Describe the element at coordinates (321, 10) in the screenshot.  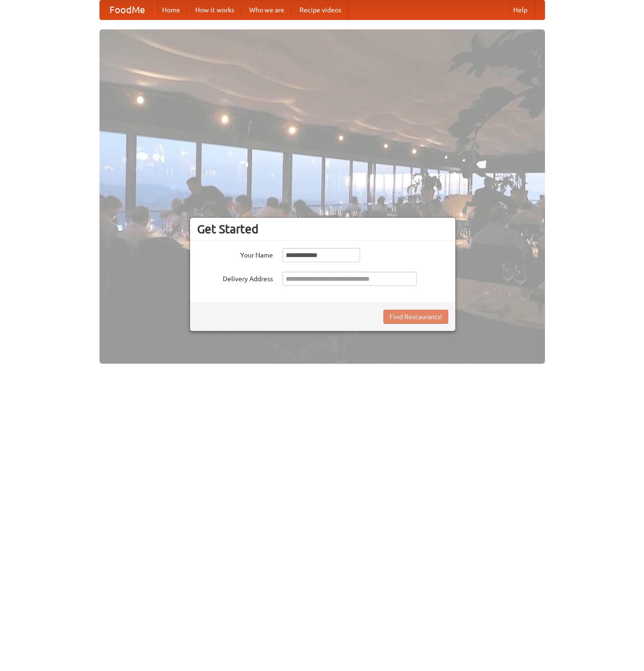
I see `a: Recipe videos` at that location.